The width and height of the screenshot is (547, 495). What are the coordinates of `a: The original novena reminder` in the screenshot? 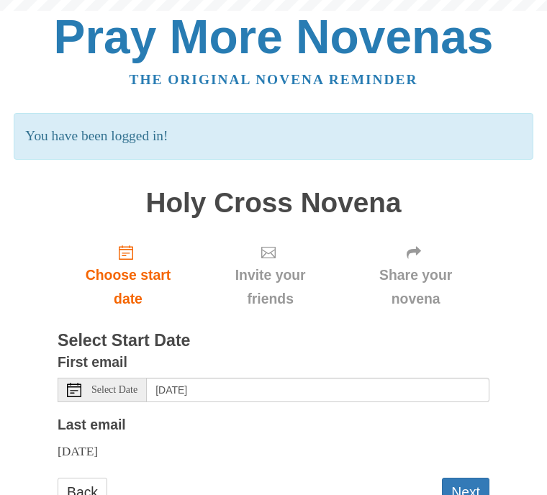 It's located at (273, 79).